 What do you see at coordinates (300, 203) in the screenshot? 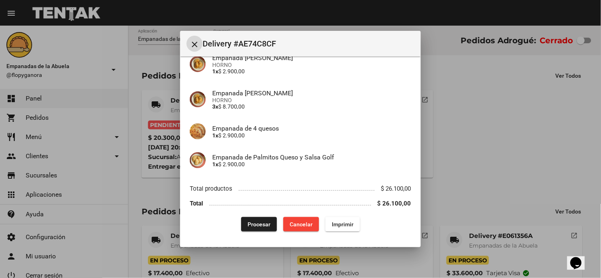
I see `li: Total $ 26.100,00` at bounding box center [300, 203].